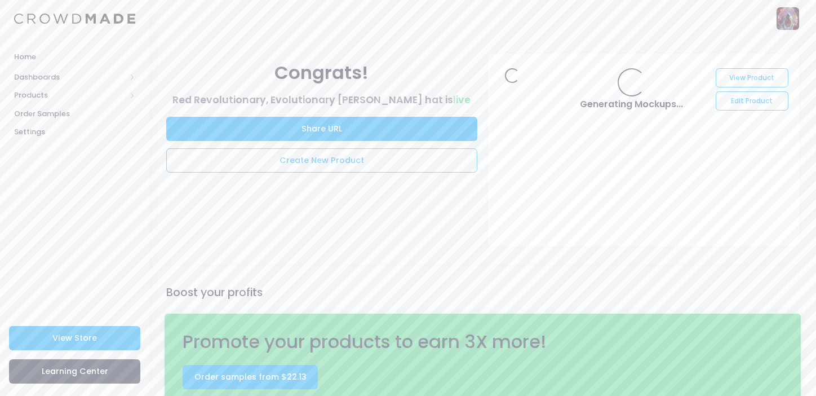 This screenshot has height=396, width=816. What do you see at coordinates (461, 100) in the screenshot?
I see `span: live` at bounding box center [461, 100].